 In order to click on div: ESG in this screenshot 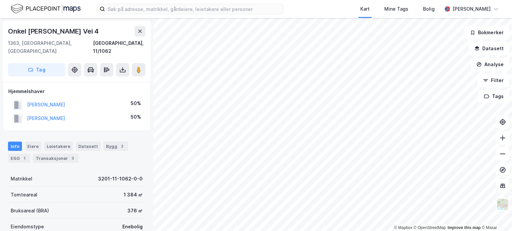, I will do `click(19, 159)`.